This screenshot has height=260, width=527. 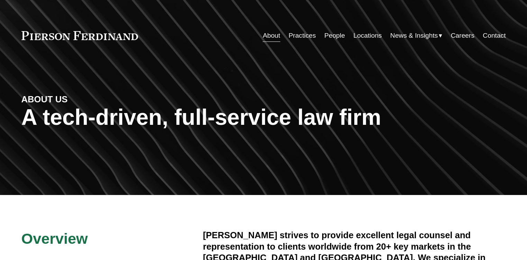 I want to click on span: News & Insights, so click(x=414, y=36).